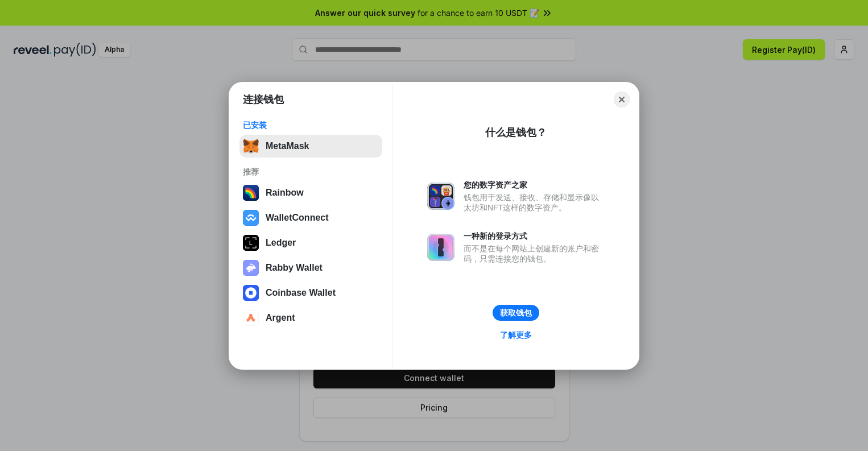  I want to click on div: 推荐, so click(311, 172).